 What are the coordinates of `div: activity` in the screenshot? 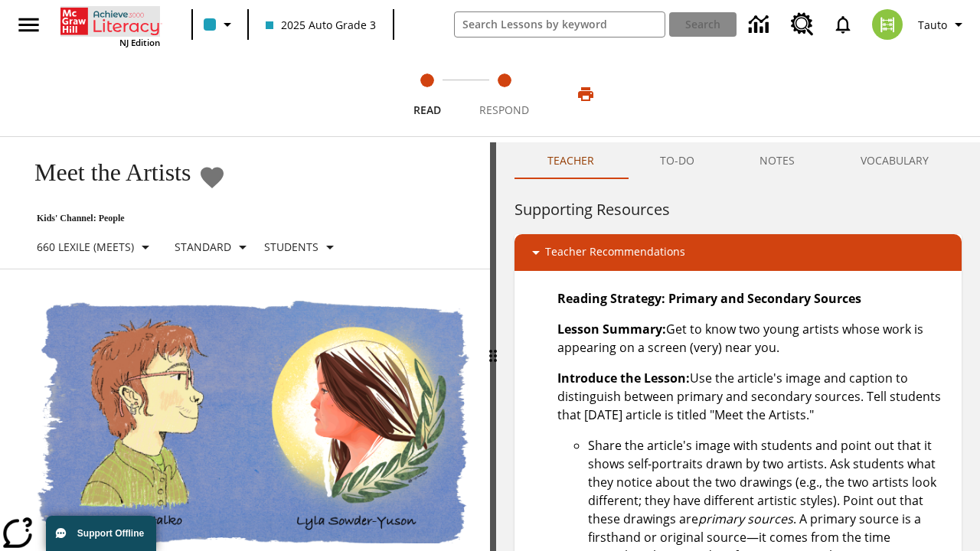 It's located at (739, 347).